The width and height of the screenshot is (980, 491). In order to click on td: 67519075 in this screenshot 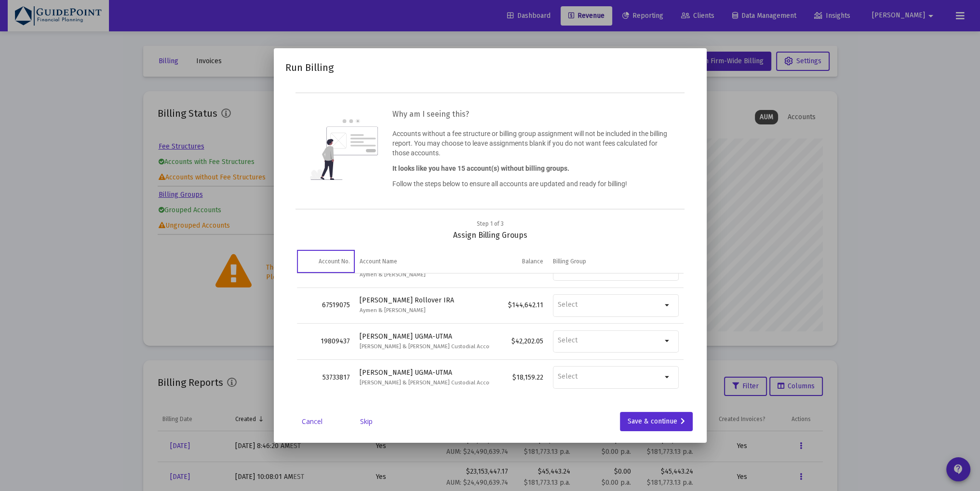, I will do `click(326, 305)`.